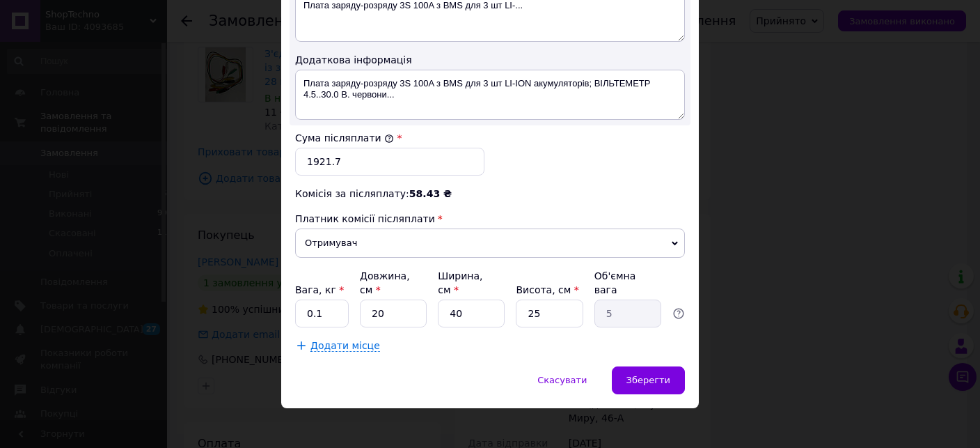  I want to click on span: Платник комісії післяплати, so click(365, 219).